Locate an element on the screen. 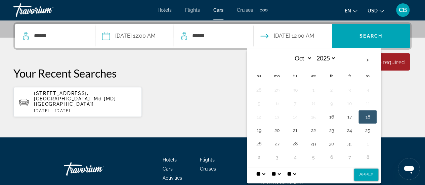 This screenshot has width=425, height=185. button: Pickup date: Oct 16, 2025 12:00 AM is located at coordinates (129, 36).